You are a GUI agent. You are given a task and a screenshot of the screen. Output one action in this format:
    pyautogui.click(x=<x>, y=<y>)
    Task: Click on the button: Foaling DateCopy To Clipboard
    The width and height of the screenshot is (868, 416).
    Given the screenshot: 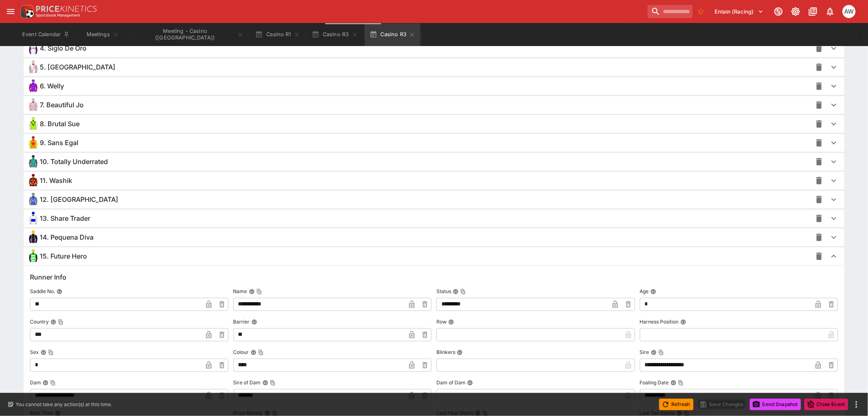 What is the action you would take?
    pyautogui.click(x=674, y=383)
    